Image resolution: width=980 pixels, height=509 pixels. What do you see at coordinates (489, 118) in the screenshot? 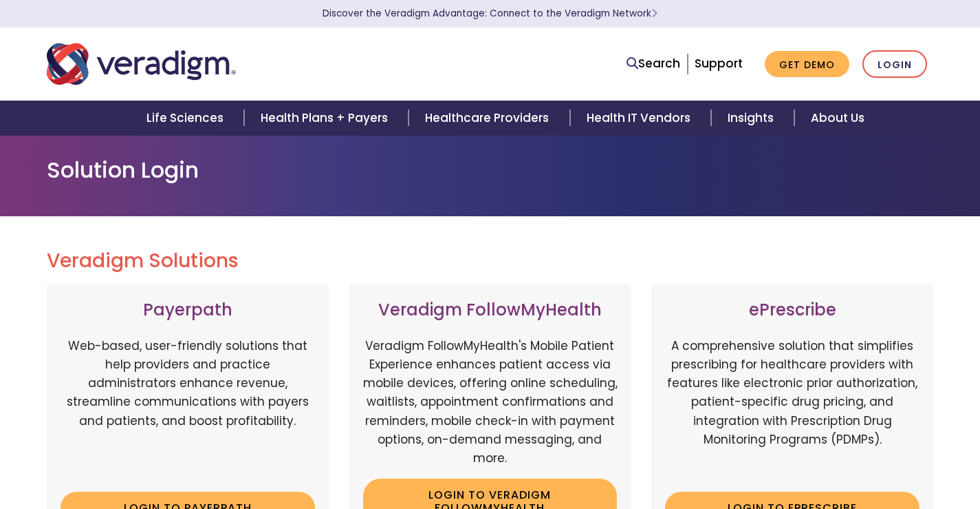
I see `a: Healthcare Providers` at bounding box center [489, 118].